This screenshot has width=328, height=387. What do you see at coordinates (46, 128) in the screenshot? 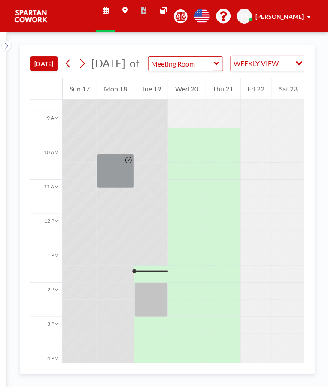
I see `div: 9 AM` at bounding box center [46, 128].